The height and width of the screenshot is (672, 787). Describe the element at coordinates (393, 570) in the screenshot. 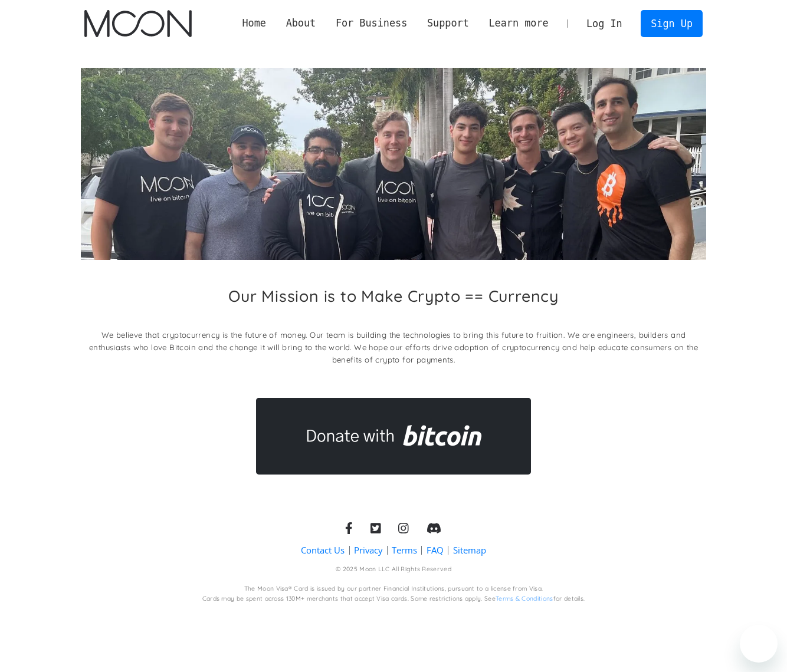

I see `div: © 2025 Moon LLC All Rights Reserved` at that location.